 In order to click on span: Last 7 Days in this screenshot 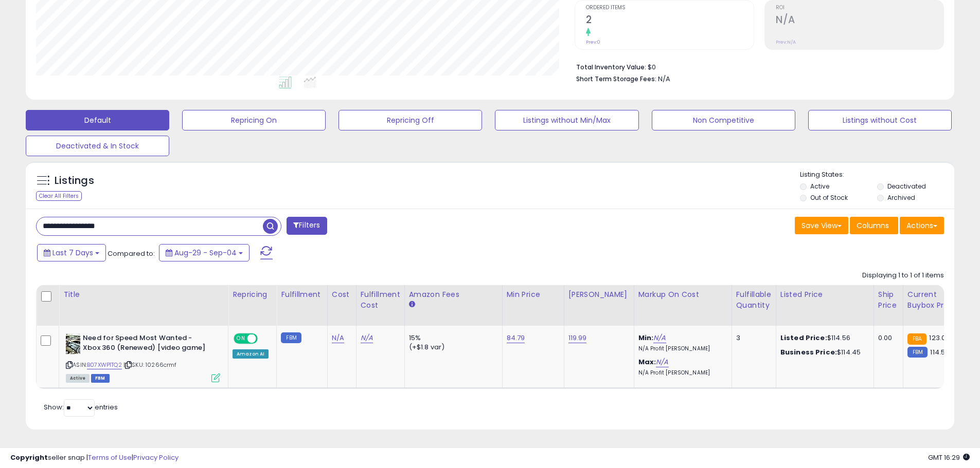, I will do `click(72, 253)`.